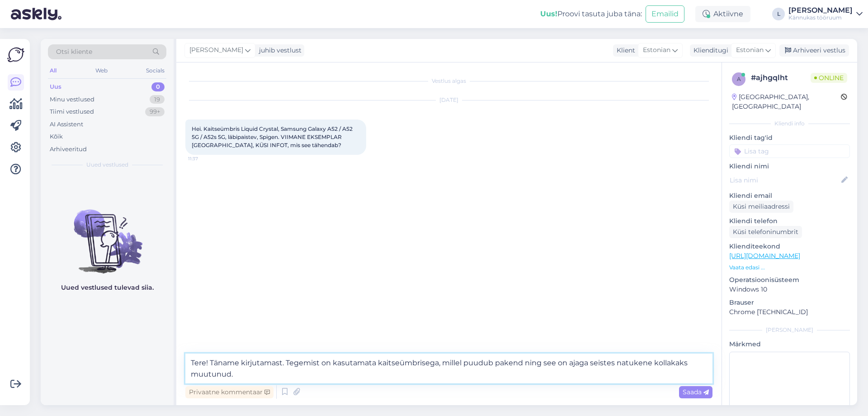 The height and width of the screenshot is (416, 868). What do you see at coordinates (66, 124) in the screenshot?
I see `div: AI Assistent` at bounding box center [66, 124].